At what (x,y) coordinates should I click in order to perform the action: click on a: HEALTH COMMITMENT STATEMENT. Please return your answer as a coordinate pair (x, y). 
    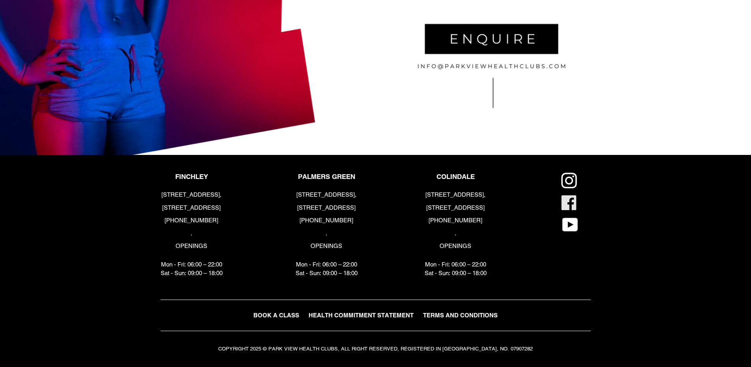
    Looking at the image, I should click on (361, 316).